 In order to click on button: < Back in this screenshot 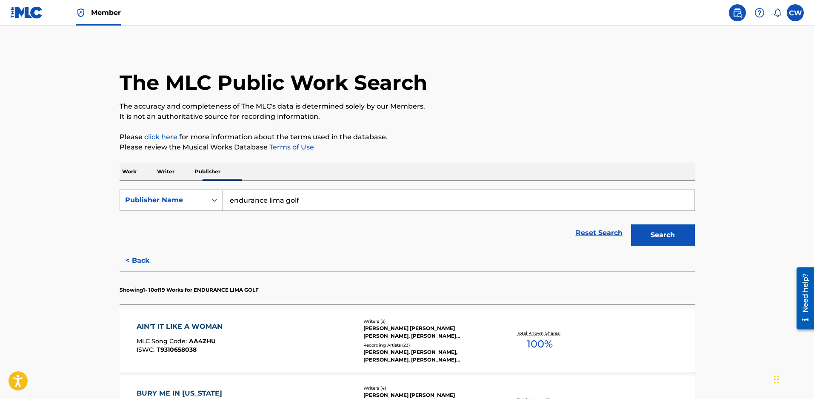, I will do `click(145, 260)`.